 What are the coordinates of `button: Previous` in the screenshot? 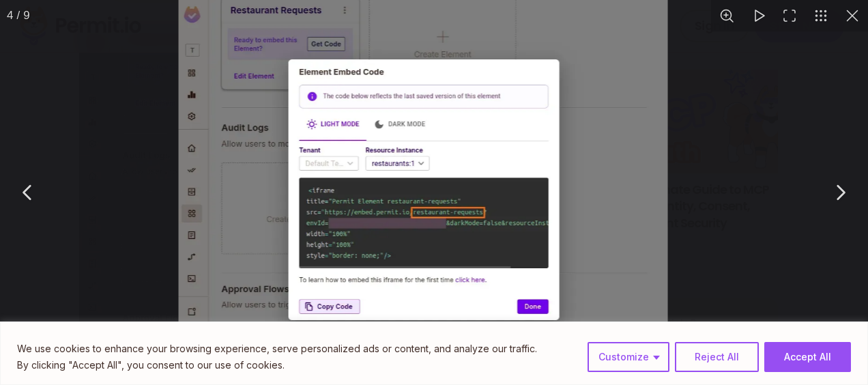 It's located at (28, 192).